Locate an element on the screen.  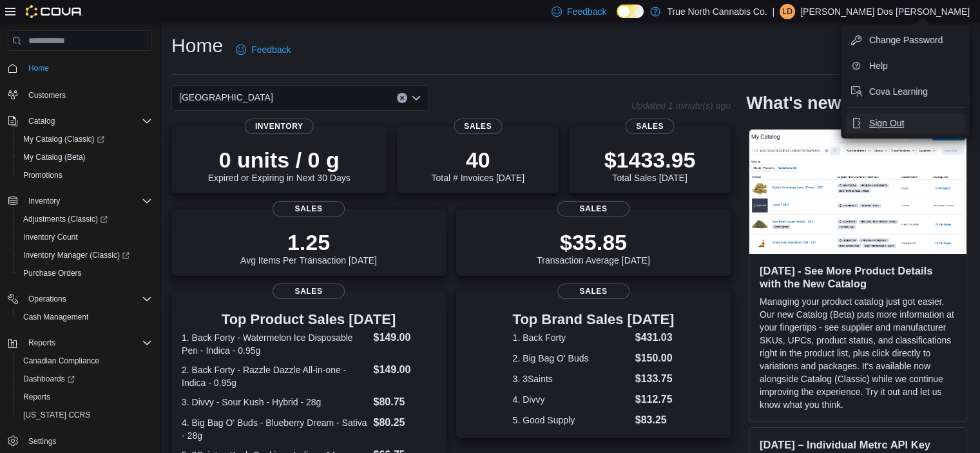
span: LD is located at coordinates (787, 12).